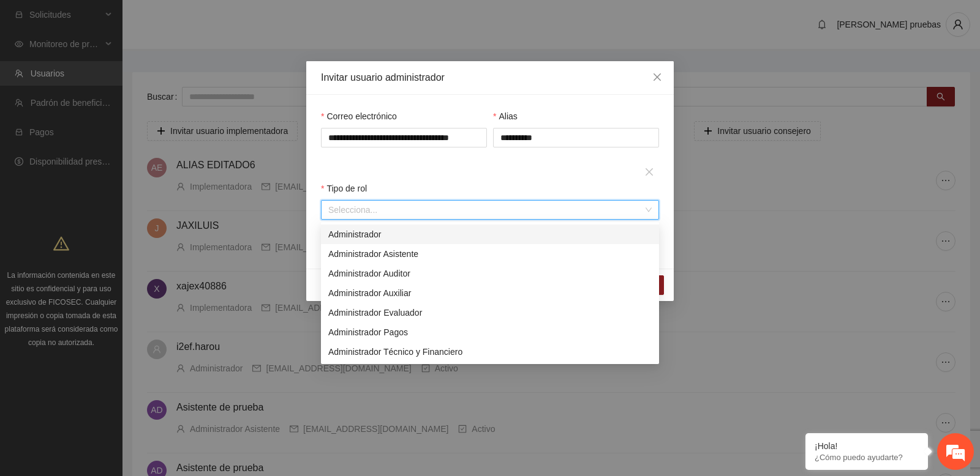  I want to click on textarea: Escriba su mensaje y pulse “Intro”, so click(119, 356).